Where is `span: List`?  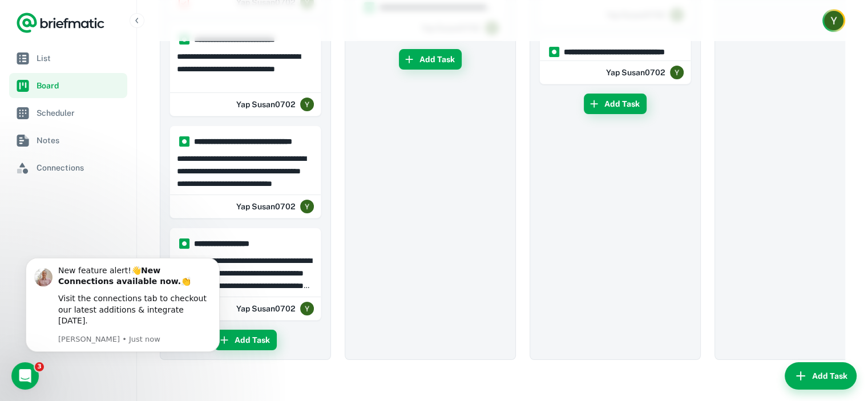
span: List is located at coordinates (79, 58).